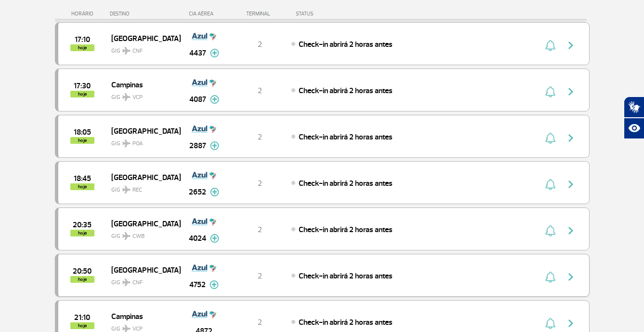  What do you see at coordinates (197, 146) in the screenshot?
I see `span: 2887` at bounding box center [197, 146].